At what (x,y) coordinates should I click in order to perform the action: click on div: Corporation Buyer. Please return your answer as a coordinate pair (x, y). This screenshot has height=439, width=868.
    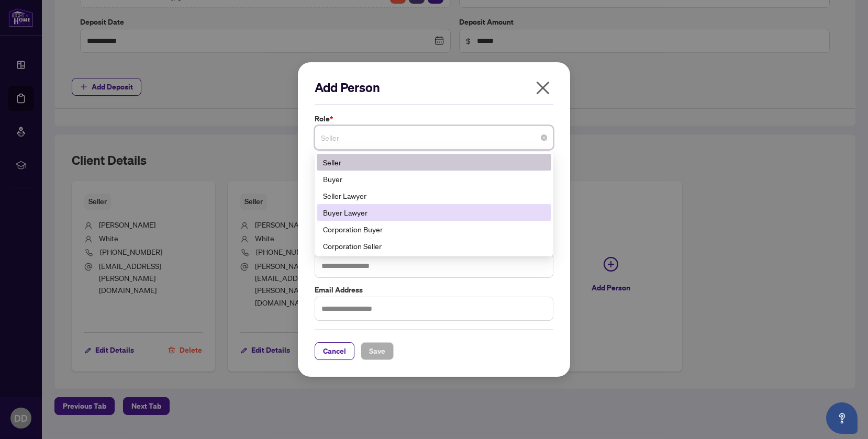
    Looking at the image, I should click on (434, 229).